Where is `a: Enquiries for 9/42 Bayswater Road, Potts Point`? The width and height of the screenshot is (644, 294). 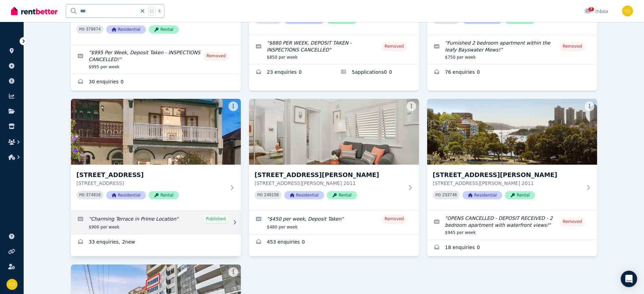 a: Enquiries for 9/42 Bayswater Road, Potts Point is located at coordinates (512, 73).